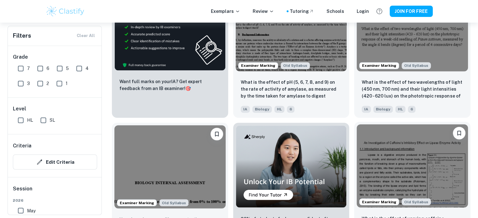 The height and width of the screenshot is (218, 478). What do you see at coordinates (412, 90) in the screenshot?
I see `p: What is the effect of two wavelengths of light (450 nm, 700 nm) and their light intensities (420 ...` at bounding box center [412, 90].